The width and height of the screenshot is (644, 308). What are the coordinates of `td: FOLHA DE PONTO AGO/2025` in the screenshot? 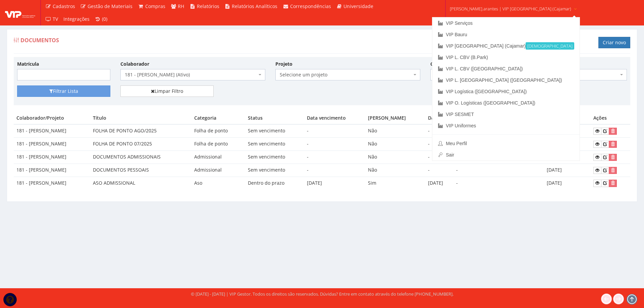 It's located at (140, 131).